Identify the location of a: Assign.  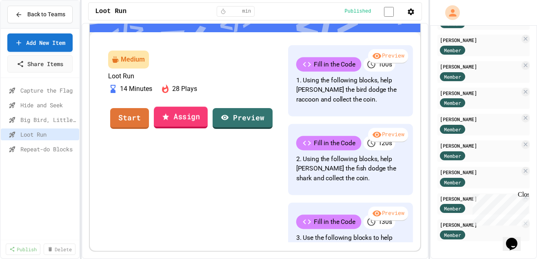
(181, 117).